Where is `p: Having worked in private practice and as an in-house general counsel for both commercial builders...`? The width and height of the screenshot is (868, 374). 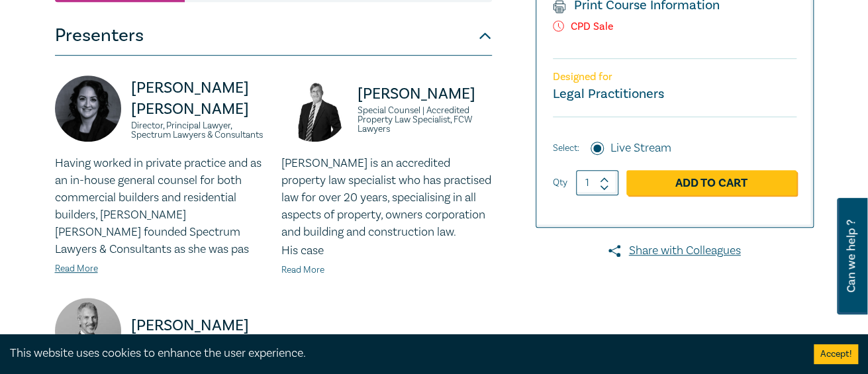 p: Having worked in private practice and as an in-house general counsel for both commercial builders... is located at coordinates (160, 206).